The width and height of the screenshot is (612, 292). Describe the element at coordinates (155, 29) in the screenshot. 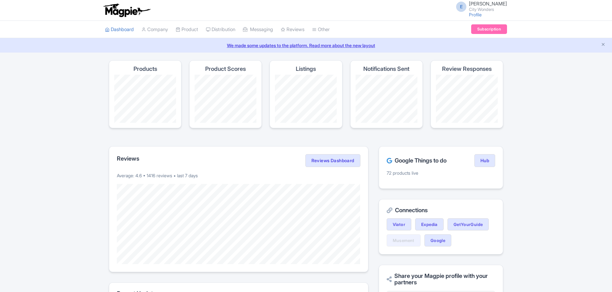

I see `a: Company` at that location.